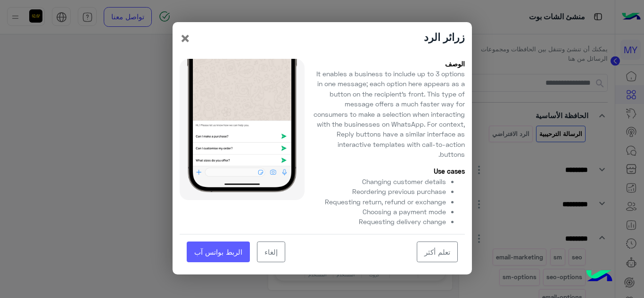 This screenshot has height=298, width=644. What do you see at coordinates (382, 182) in the screenshot?
I see `li: Changing customer details` at bounding box center [382, 182].